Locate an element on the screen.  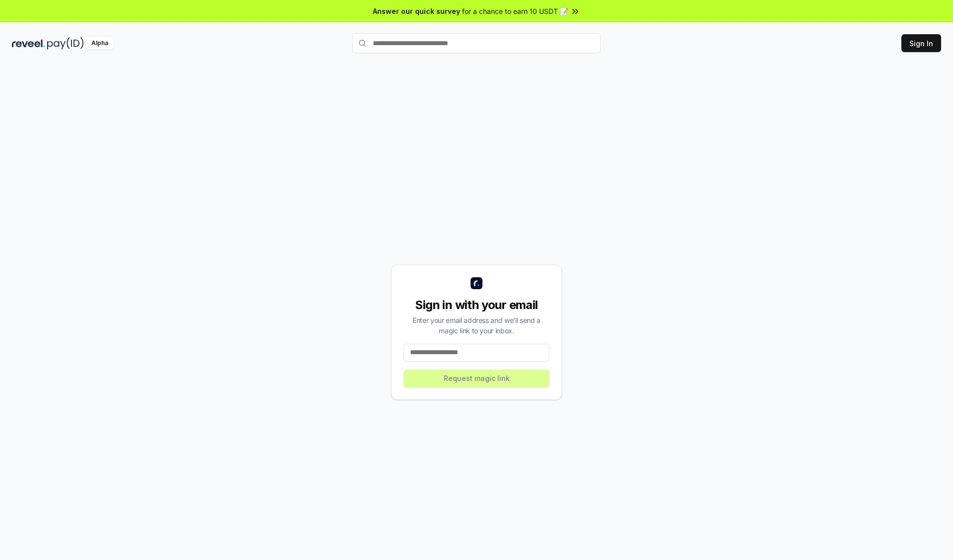
img: logo_small is located at coordinates (476, 283).